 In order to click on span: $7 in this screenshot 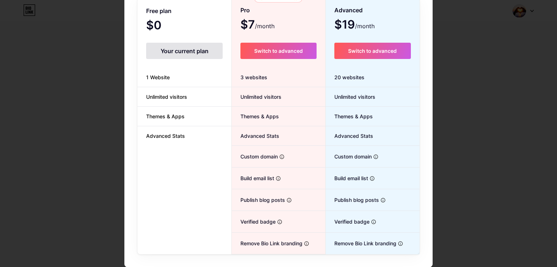, I will do `click(257, 25)`.